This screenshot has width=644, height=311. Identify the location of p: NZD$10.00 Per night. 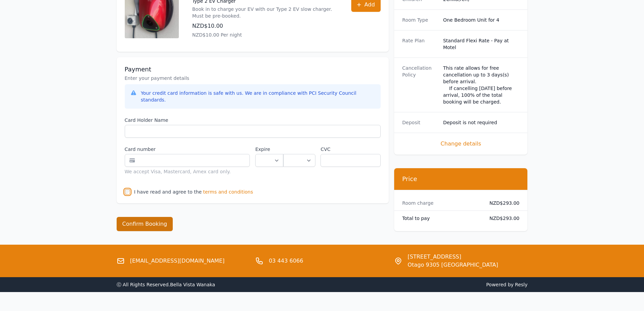
(265, 35).